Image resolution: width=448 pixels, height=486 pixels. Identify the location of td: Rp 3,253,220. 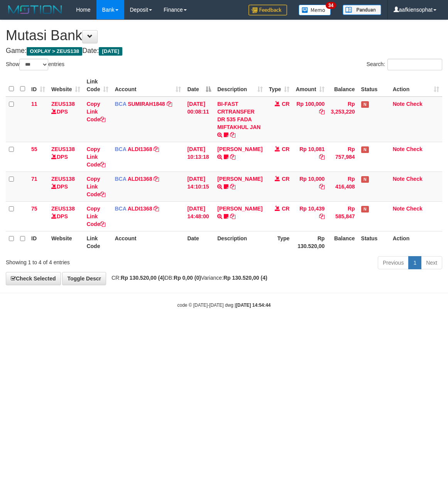
(343, 119).